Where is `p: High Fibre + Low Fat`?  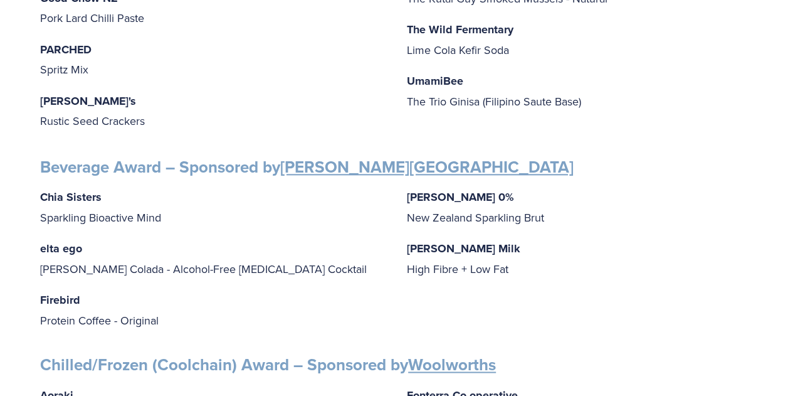
p: High Fibre + Low Fat is located at coordinates (580, 258).